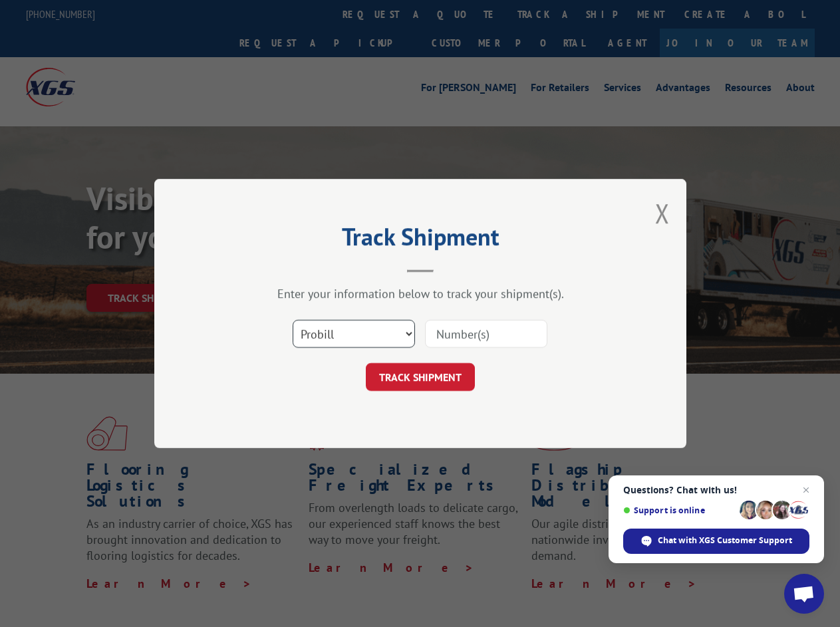 Image resolution: width=840 pixels, height=627 pixels. What do you see at coordinates (806, 490) in the screenshot?
I see `span: Close chat` at bounding box center [806, 490].